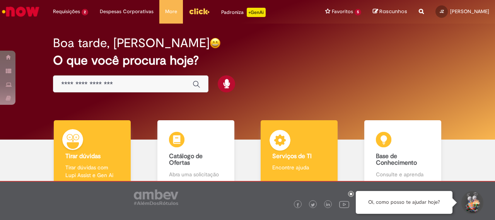 This screenshot has height=220, width=495. I want to click on span: More, so click(171, 12).